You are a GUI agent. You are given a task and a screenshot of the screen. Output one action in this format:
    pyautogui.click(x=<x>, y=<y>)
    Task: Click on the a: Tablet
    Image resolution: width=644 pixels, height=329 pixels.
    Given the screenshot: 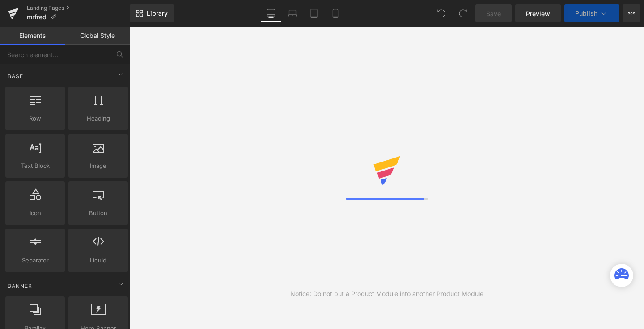 What is the action you would take?
    pyautogui.click(x=314, y=13)
    